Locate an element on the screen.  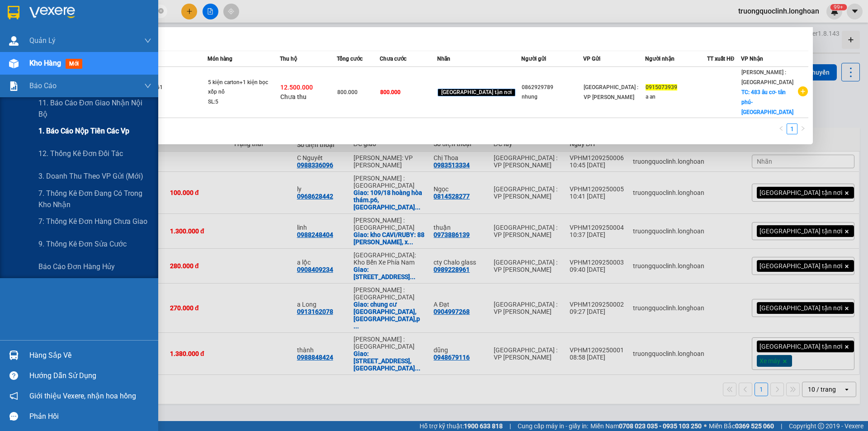
span: Chưa thu is located at coordinates (293, 97).